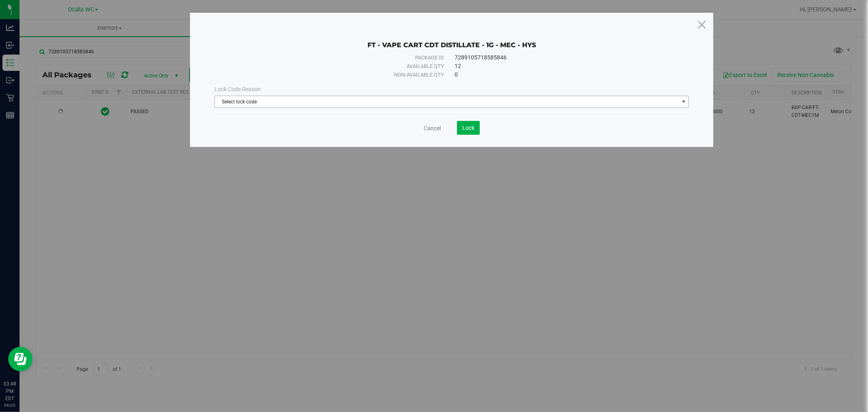 This screenshot has height=412, width=868. I want to click on div: 0, so click(561, 75).